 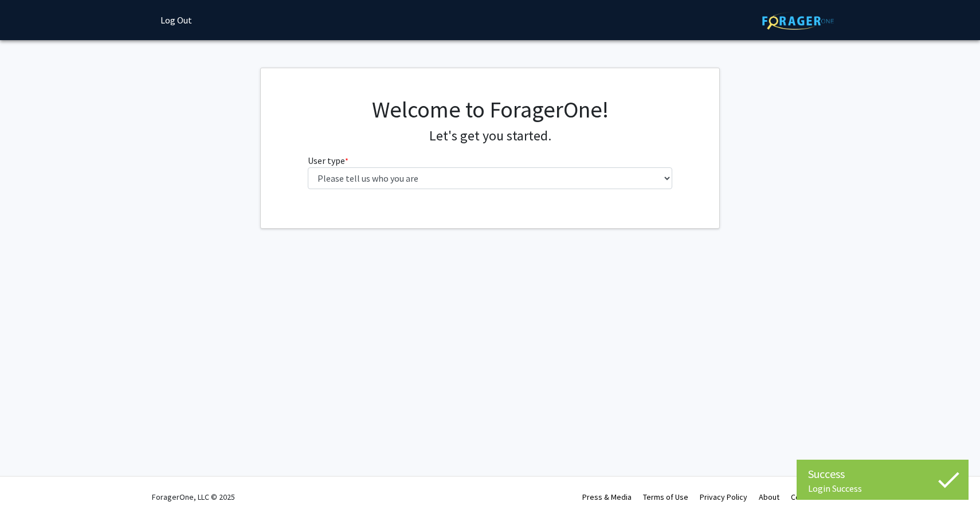 I want to click on h1: Welcome to ForagerOne!, so click(x=490, y=109).